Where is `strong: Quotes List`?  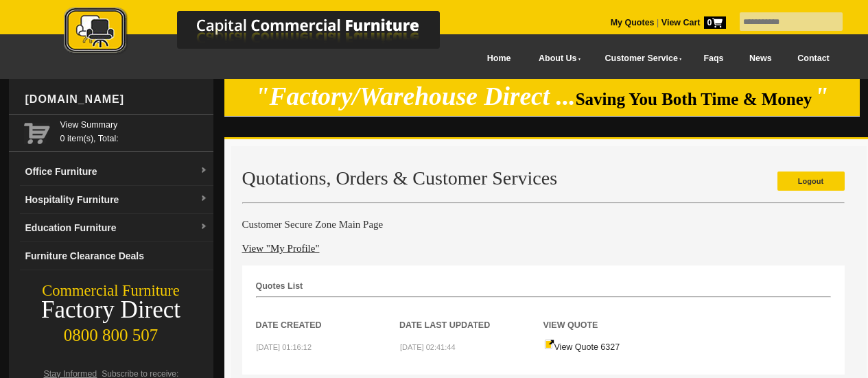 strong: Quotes List is located at coordinates (279, 286).